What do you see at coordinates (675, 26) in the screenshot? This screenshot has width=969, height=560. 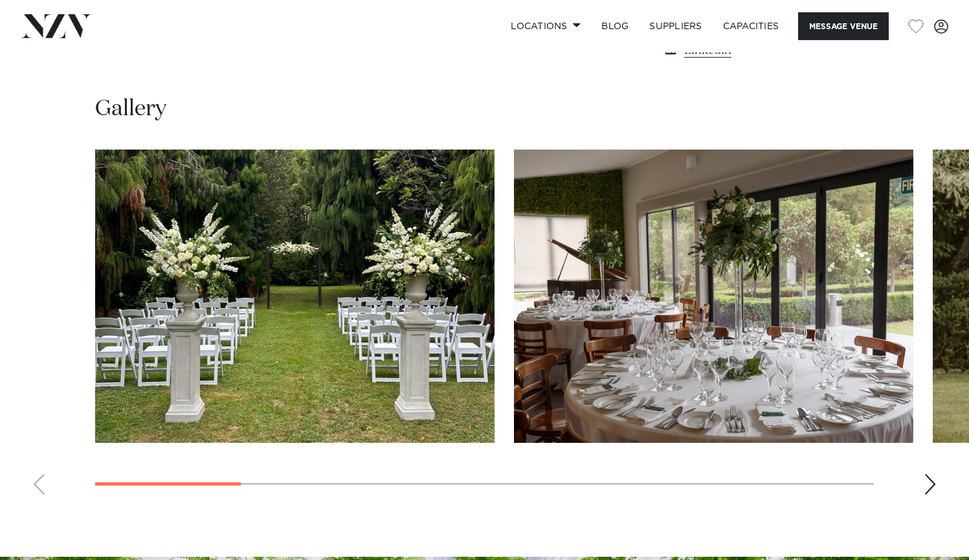 I see `a: SUPPLIERS` at bounding box center [675, 26].